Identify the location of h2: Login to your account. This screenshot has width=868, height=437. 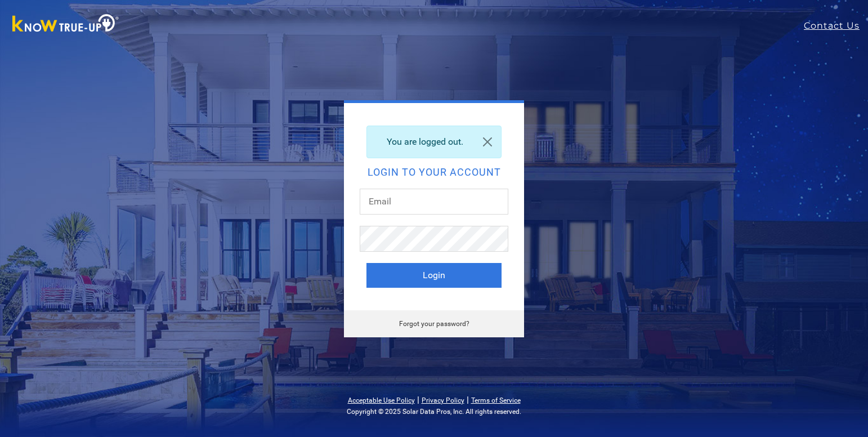
(434, 172).